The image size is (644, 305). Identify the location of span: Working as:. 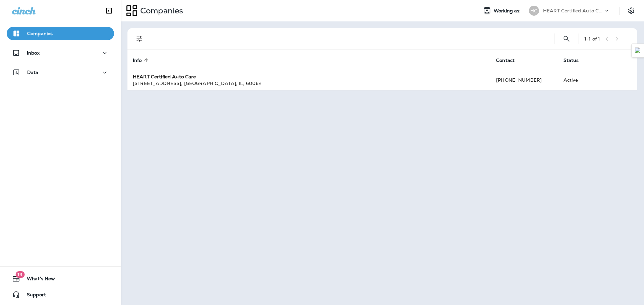
(508, 11).